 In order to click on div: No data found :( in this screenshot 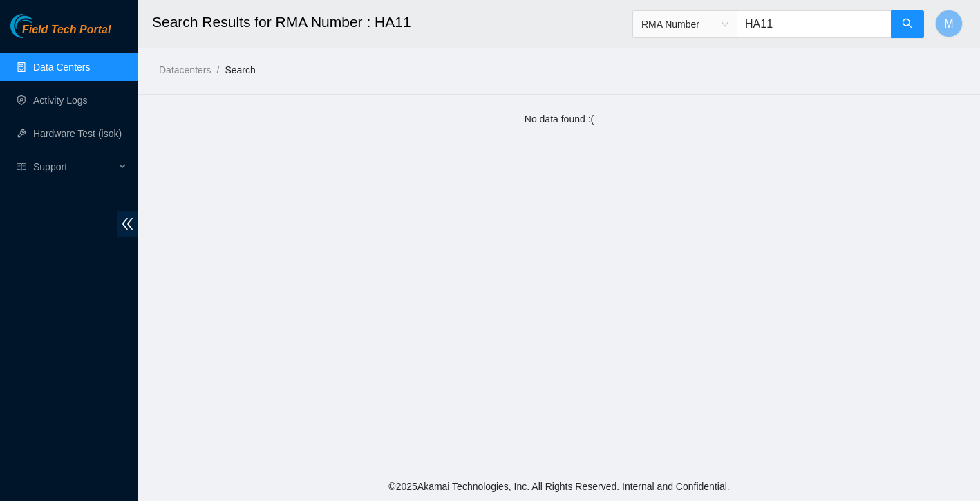, I will do `click(559, 119)`.